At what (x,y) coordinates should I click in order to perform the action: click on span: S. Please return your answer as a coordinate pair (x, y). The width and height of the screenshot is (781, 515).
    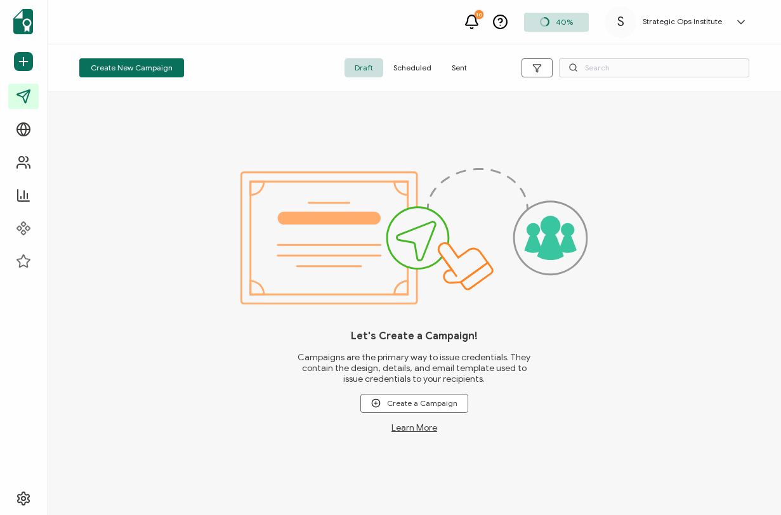
    Looking at the image, I should click on (621, 22).